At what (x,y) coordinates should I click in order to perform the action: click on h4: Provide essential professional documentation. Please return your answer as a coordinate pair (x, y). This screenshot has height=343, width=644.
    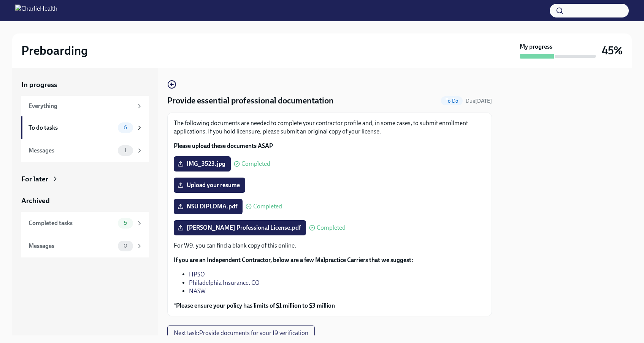
    Looking at the image, I should click on (251, 101).